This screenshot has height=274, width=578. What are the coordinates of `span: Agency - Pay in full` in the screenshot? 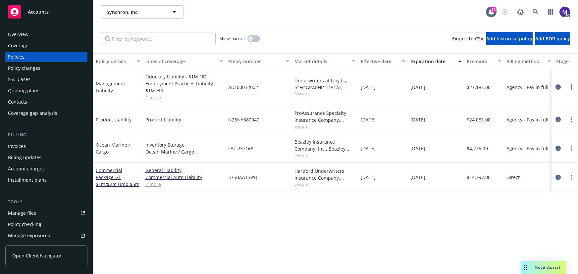 It's located at (527, 148).